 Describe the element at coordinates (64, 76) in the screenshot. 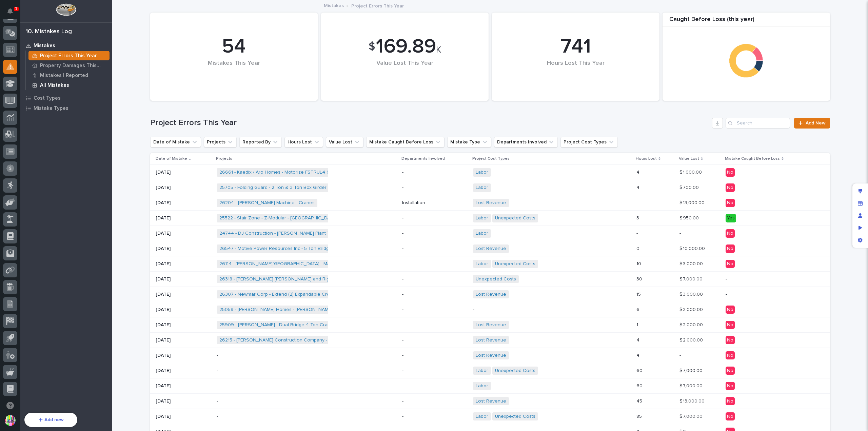

I see `p: Mistakes I Reported` at that location.